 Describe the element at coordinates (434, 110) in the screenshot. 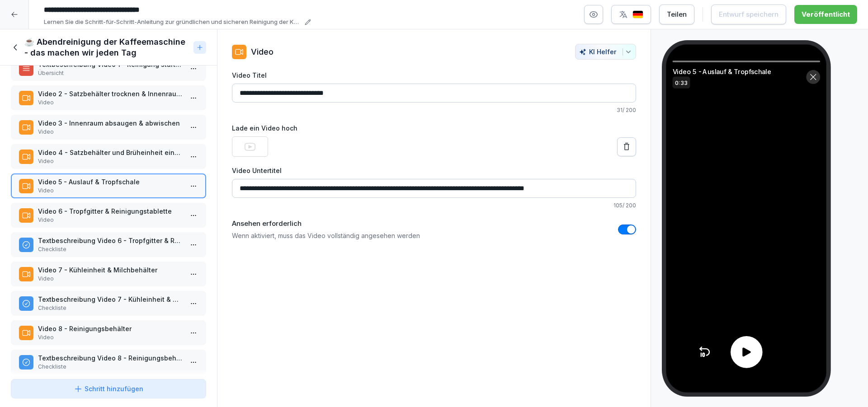

I see `p: 31 / 200` at that location.